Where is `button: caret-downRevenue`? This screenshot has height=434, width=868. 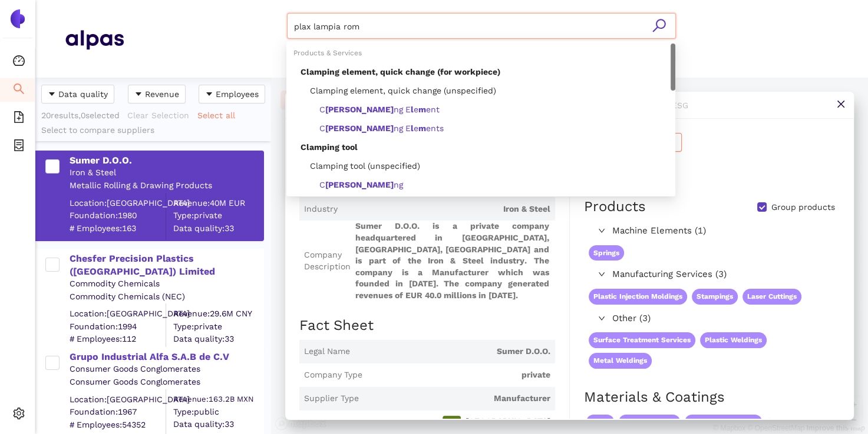
button: caret-downRevenue is located at coordinates (157, 94).